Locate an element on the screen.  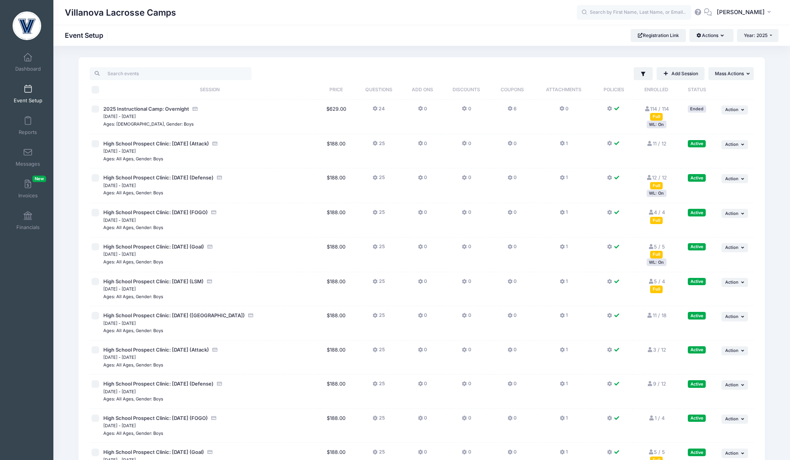
button: Year: 2025 is located at coordinates (758, 35).